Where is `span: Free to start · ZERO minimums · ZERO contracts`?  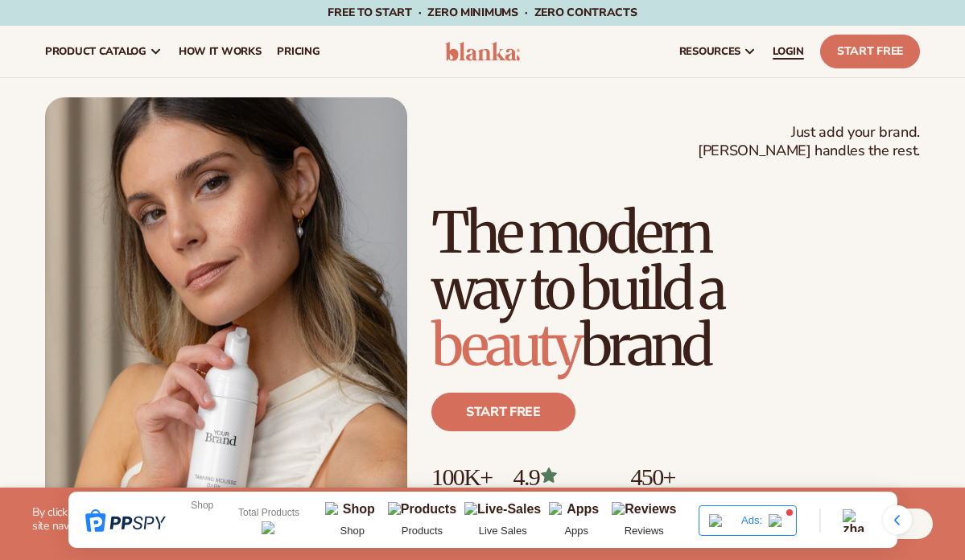 span: Free to start · ZERO minimums · ZERO contracts is located at coordinates (482, 12).